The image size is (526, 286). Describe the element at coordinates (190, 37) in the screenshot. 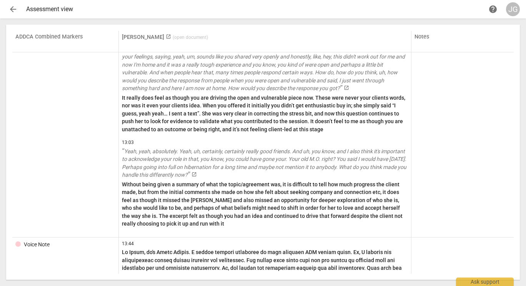

I see `span: ( open document )` at that location.